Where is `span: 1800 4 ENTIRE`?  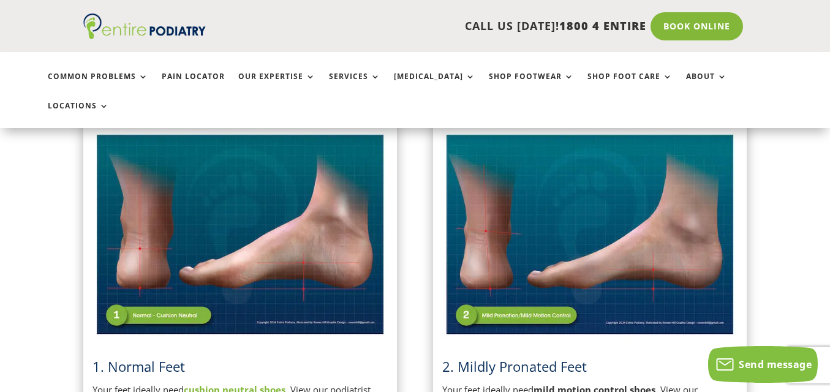
span: 1800 4 ENTIRE is located at coordinates (603, 26).